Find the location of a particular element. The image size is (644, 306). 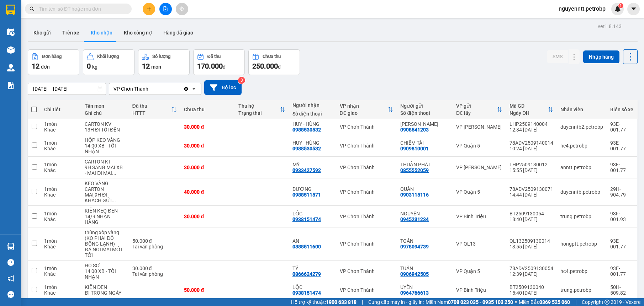

div: Tại văn phòng is located at coordinates (155, 274).